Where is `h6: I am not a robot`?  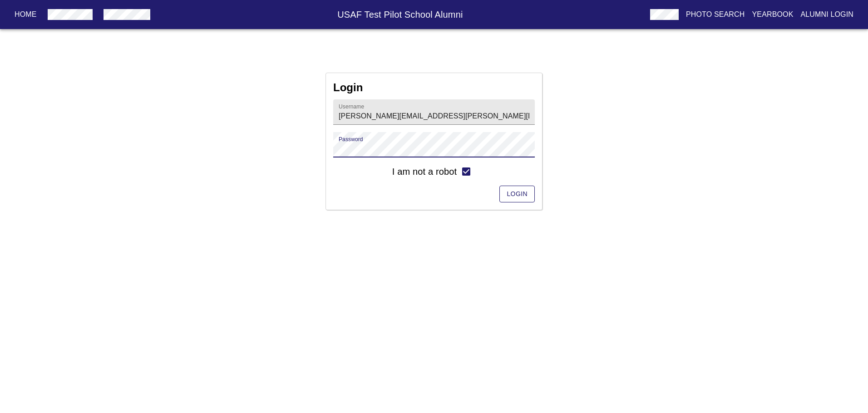 h6: I am not a robot is located at coordinates (425, 172).